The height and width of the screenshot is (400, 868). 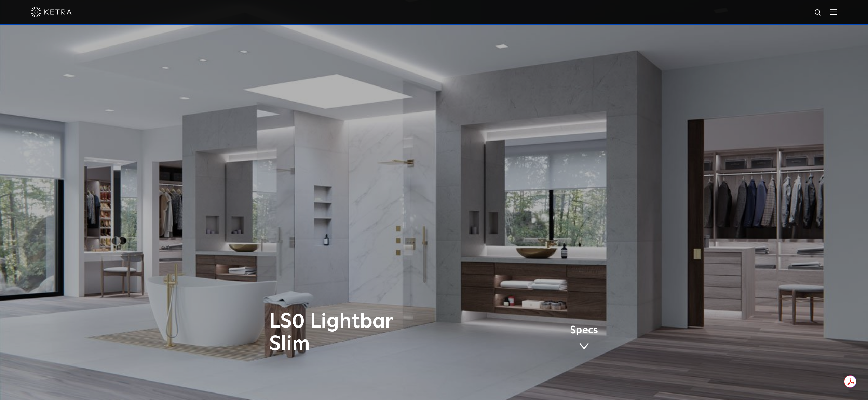 What do you see at coordinates (818, 12) in the screenshot?
I see `img: search icon` at bounding box center [818, 12].